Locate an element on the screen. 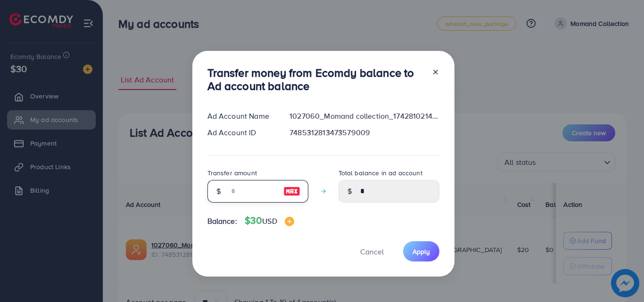 The height and width of the screenshot is (302, 644). span: USD is located at coordinates (269, 221).